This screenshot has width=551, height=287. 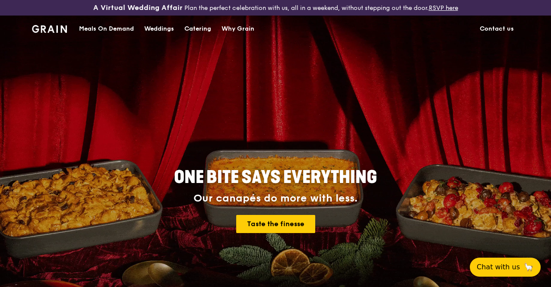 What do you see at coordinates (198, 29) in the screenshot?
I see `div: Catering` at bounding box center [198, 29].